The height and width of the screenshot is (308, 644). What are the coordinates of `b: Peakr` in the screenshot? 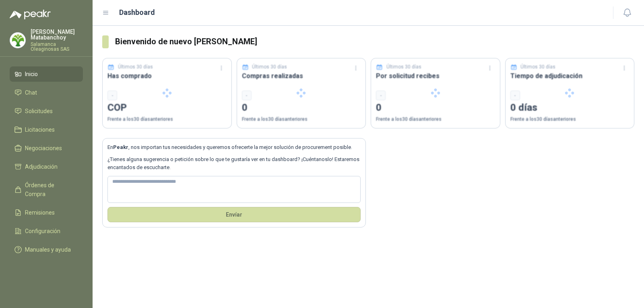 It's located at (121, 147).